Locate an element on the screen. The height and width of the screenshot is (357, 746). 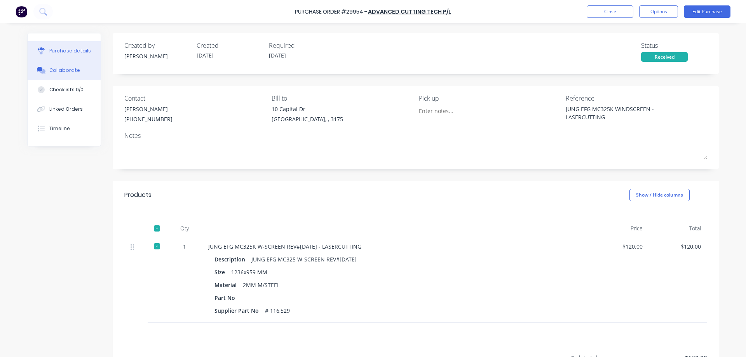
div: Contact is located at coordinates (195, 98).